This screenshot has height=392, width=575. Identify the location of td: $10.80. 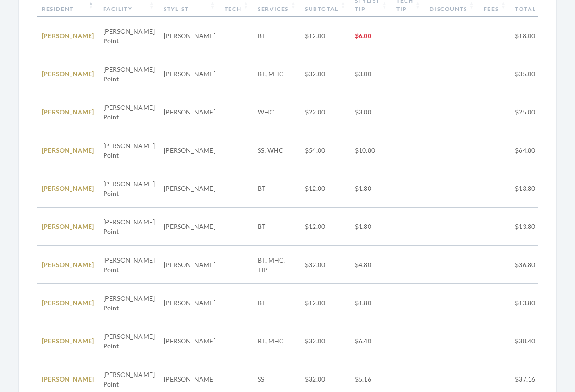
(371, 150).